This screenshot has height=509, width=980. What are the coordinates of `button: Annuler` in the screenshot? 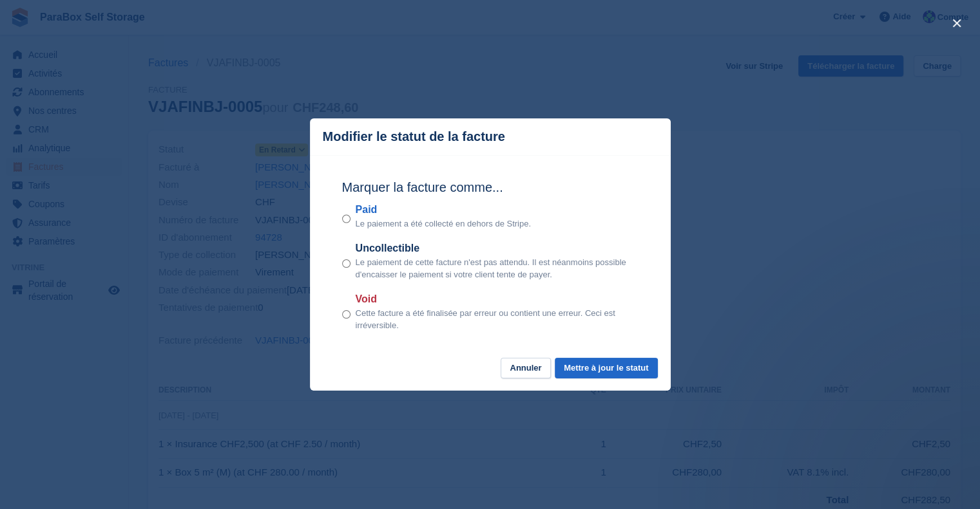 It's located at (525, 368).